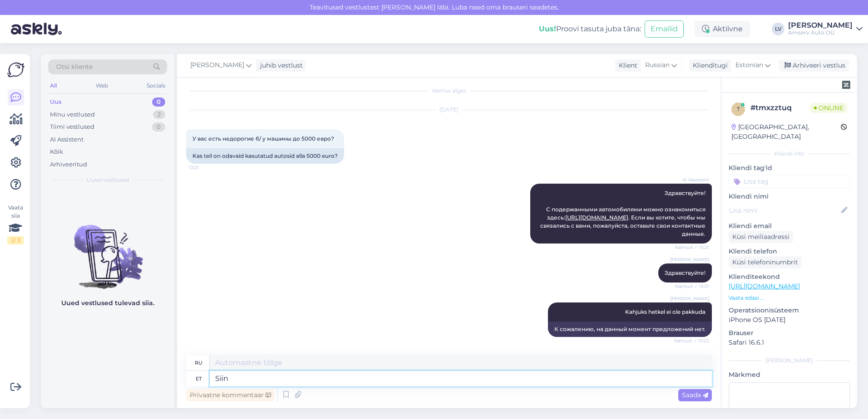 The width and height of the screenshot is (868, 419). I want to click on p: Kliendi telefon, so click(789, 252).